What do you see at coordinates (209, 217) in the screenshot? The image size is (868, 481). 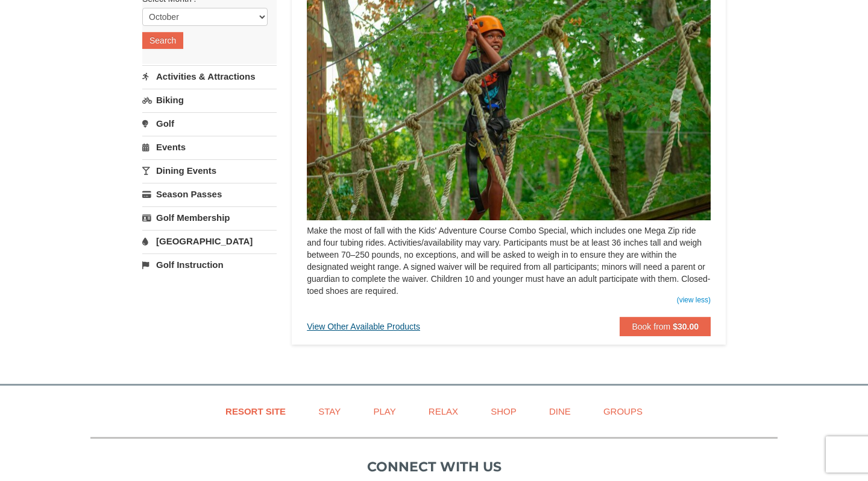 I see `a: Golf Membership` at bounding box center [209, 217].